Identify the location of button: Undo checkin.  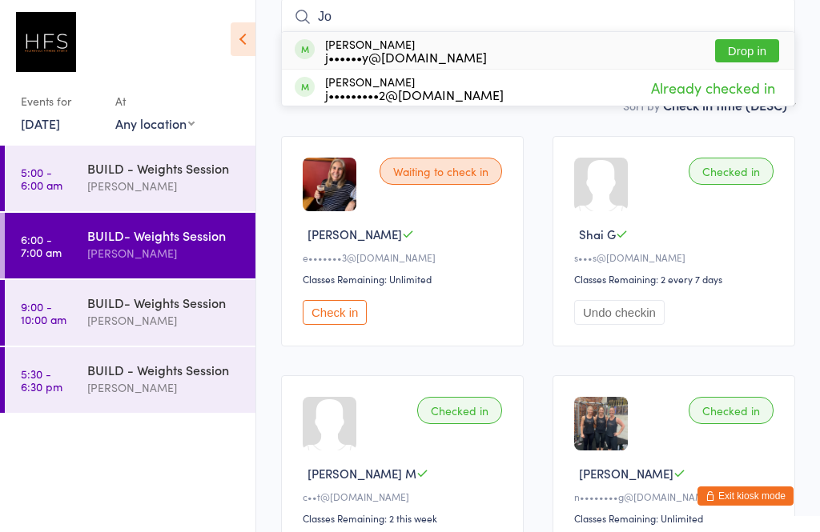
(619, 312).